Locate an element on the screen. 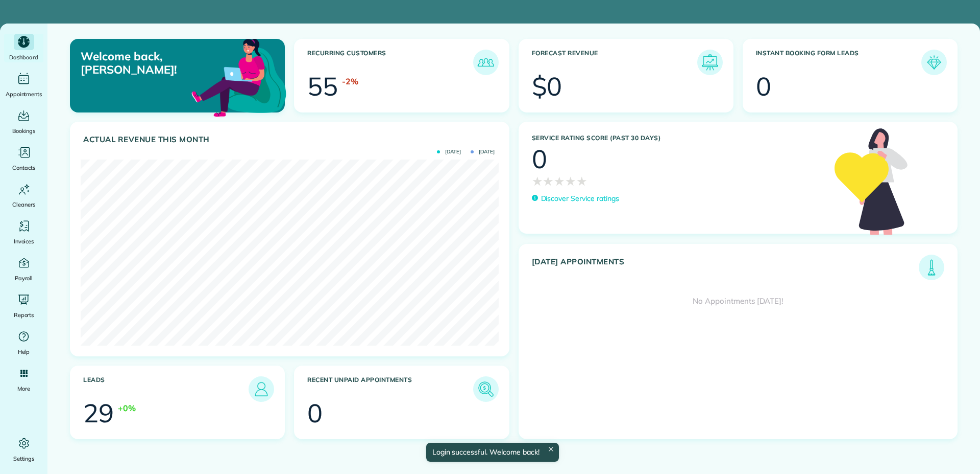 The height and width of the screenshot is (474, 980). span: Appointments is located at coordinates (24, 94).